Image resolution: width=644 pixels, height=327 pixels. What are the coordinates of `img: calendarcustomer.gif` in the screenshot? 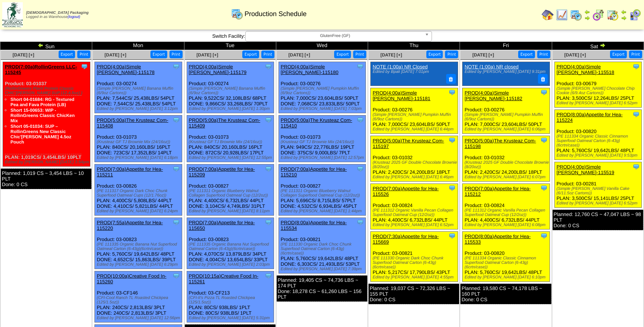 It's located at (635, 15).